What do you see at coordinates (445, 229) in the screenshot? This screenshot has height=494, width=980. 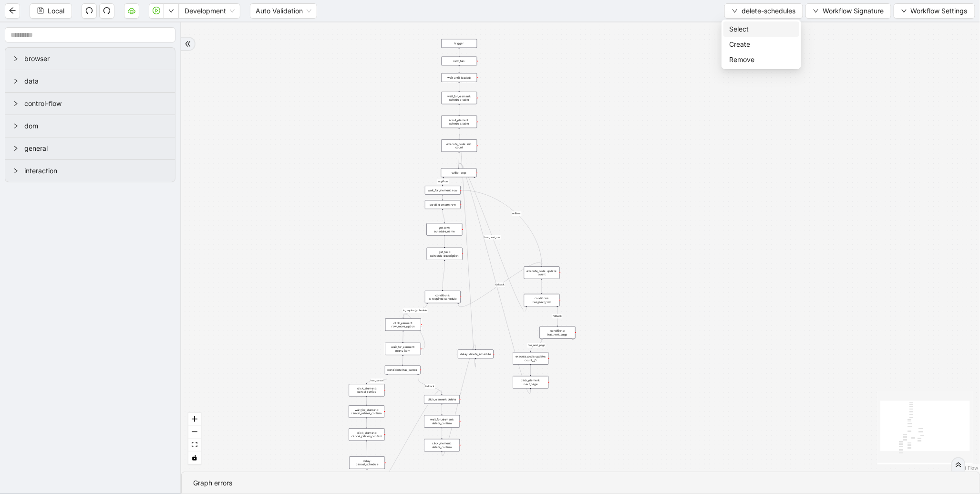 I see `div: get_text: schedule_name` at bounding box center [445, 229].